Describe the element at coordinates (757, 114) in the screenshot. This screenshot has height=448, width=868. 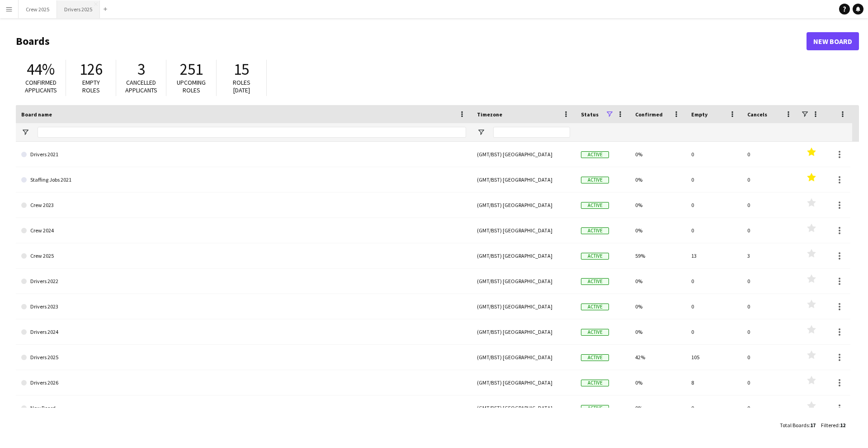
I see `span: Cancels` at that location.